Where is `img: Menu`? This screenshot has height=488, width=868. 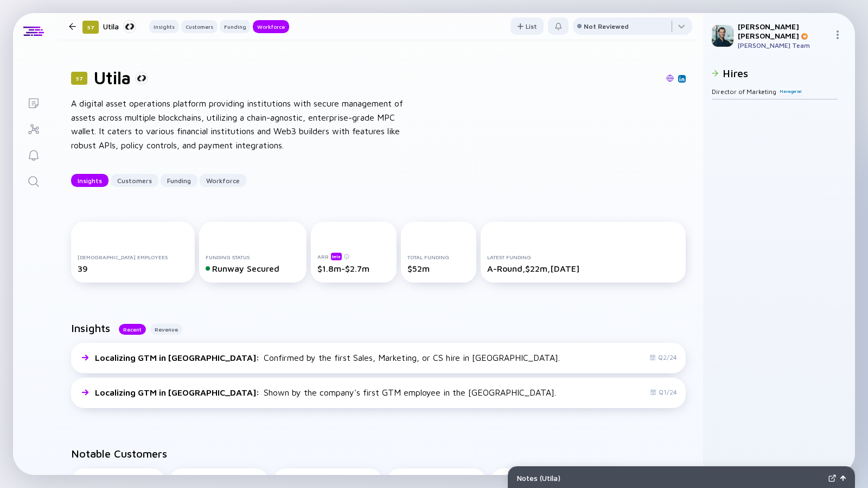
img: Menu is located at coordinates (837, 35).